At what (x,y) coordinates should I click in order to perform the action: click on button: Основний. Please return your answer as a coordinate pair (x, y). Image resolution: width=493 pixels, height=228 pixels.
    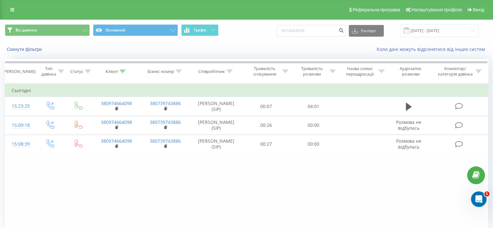
    Looking at the image, I should click on (136, 30).